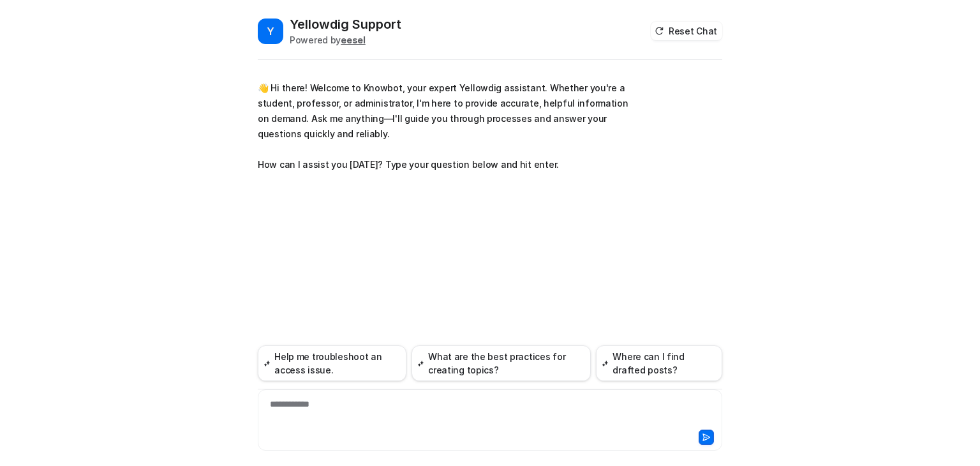 Image resolution: width=980 pixels, height=466 pixels. Describe the element at coordinates (345, 39) in the screenshot. I see `div: Powered by` at that location.